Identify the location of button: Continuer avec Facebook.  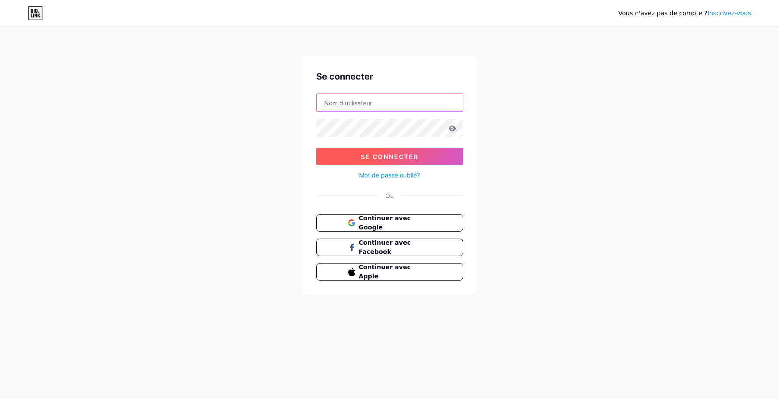
(390, 248).